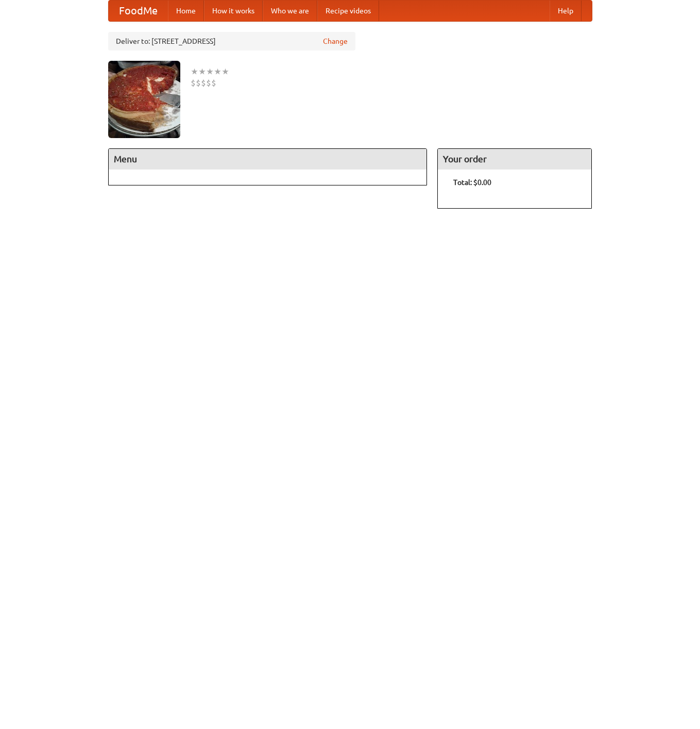 The image size is (700, 729). What do you see at coordinates (335, 42) in the screenshot?
I see `a: Change` at bounding box center [335, 42].